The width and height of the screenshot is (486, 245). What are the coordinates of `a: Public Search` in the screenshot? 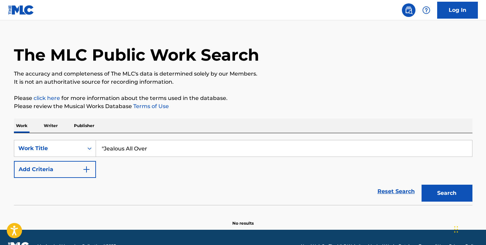 It's located at (408, 10).